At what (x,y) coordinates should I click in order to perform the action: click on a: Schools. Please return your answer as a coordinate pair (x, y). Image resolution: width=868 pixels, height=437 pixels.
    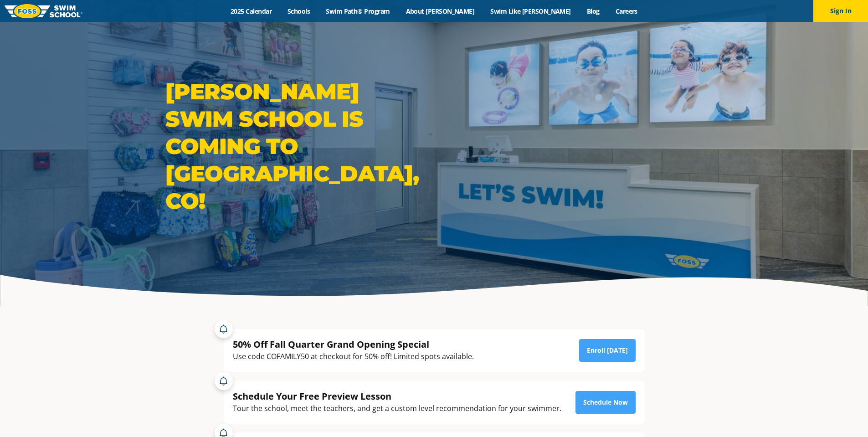
    Looking at the image, I should click on (299, 11).